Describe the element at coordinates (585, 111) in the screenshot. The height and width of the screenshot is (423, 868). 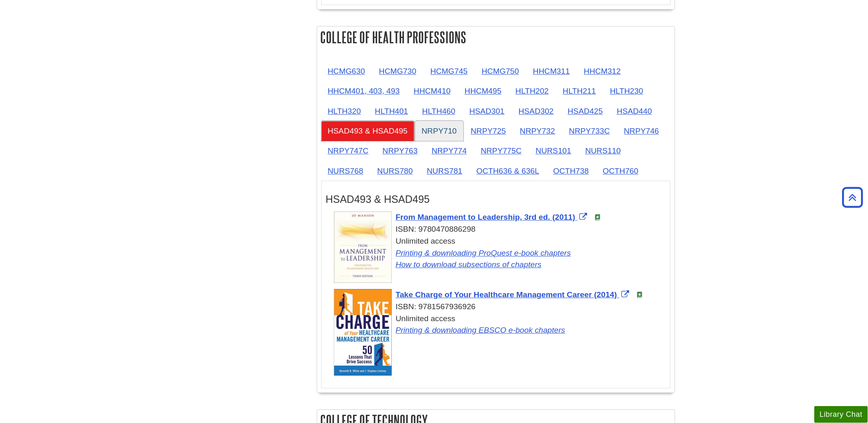
I see `a: HSAD425` at that location.